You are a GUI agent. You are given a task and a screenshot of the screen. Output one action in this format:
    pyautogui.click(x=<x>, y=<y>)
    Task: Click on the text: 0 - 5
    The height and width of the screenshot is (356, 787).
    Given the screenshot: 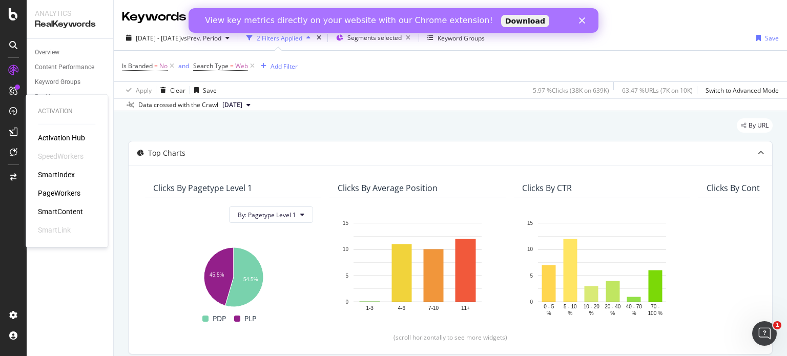 What is the action you would take?
    pyautogui.click(x=549, y=307)
    